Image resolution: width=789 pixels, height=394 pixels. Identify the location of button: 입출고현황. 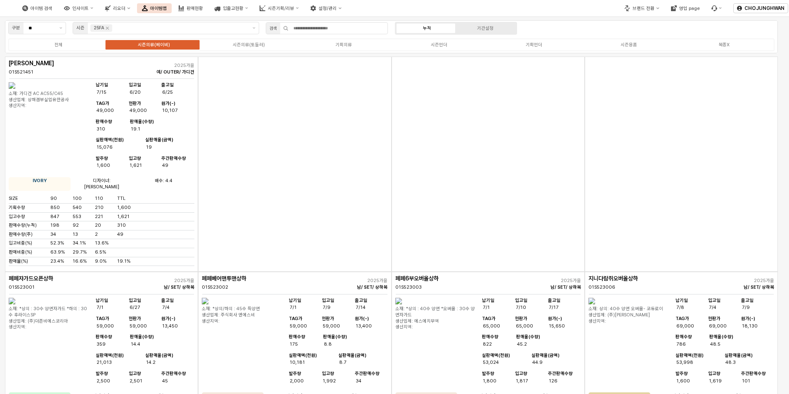
(231, 8).